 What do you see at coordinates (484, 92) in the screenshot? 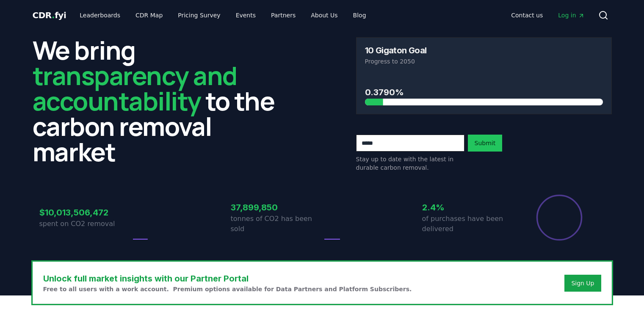
I see `h3: 0.3790%` at bounding box center [484, 92].